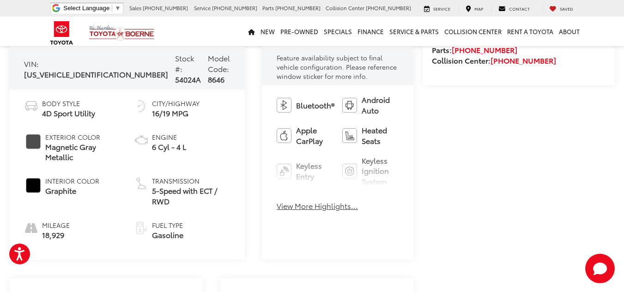 The width and height of the screenshot is (624, 292). I want to click on span: Mileage, so click(56, 225).